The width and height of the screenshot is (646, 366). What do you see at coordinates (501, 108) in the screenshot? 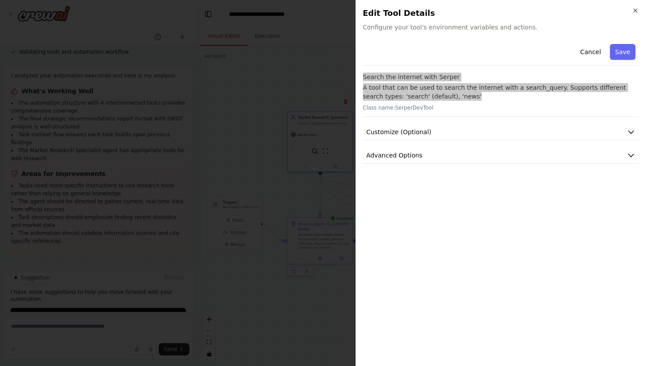
I see `p: Class name: SerperDevTool` at bounding box center [501, 108].